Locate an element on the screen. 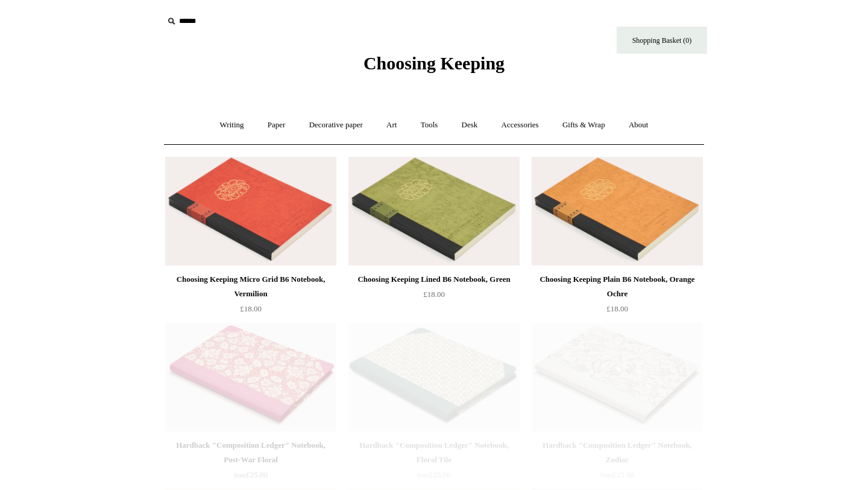 The height and width of the screenshot is (490, 868). a: Art is located at coordinates (392, 125).